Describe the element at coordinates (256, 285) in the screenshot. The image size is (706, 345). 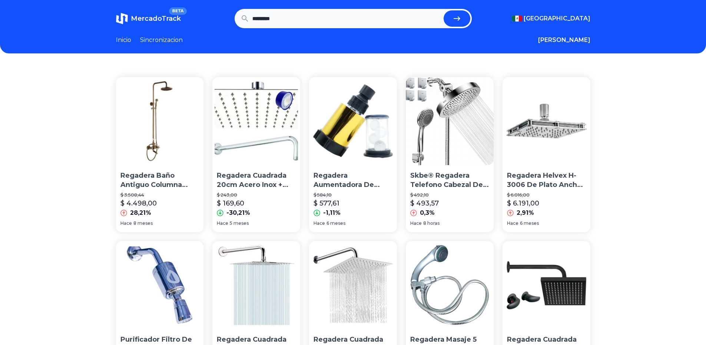
I see `img: Regadera Cuadrada 20 Cm Acero Inox Y Tubo 40cm De Lujo` at that location.